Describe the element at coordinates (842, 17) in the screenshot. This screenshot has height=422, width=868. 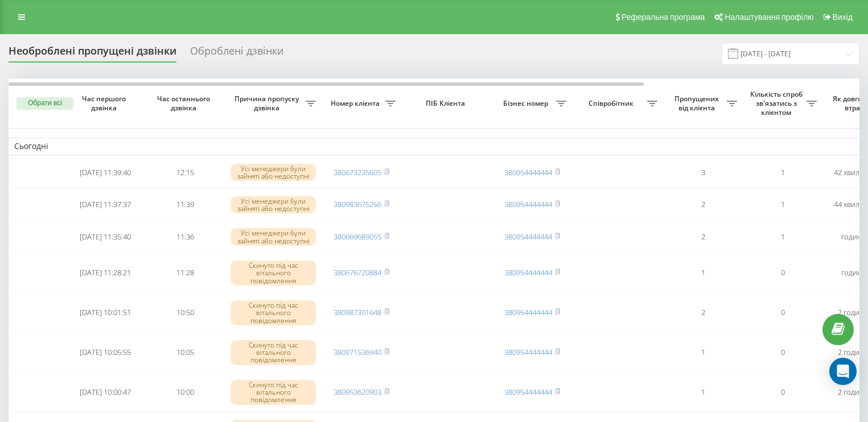
I see `span: Вихід` at that location.